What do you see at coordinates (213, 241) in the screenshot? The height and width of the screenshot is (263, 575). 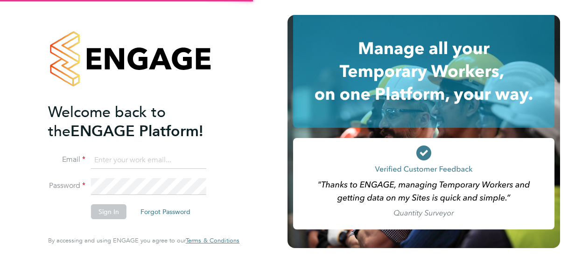 I see `a: Terms & Conditions` at bounding box center [213, 241].